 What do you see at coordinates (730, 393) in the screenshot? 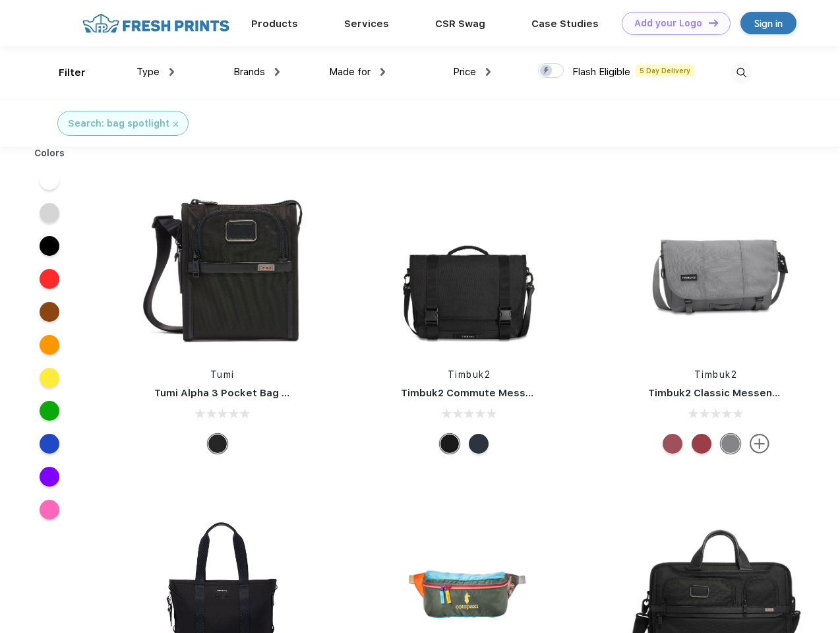
I see `a: Timbuk2 Classic Messenger Bag` at bounding box center [730, 393].